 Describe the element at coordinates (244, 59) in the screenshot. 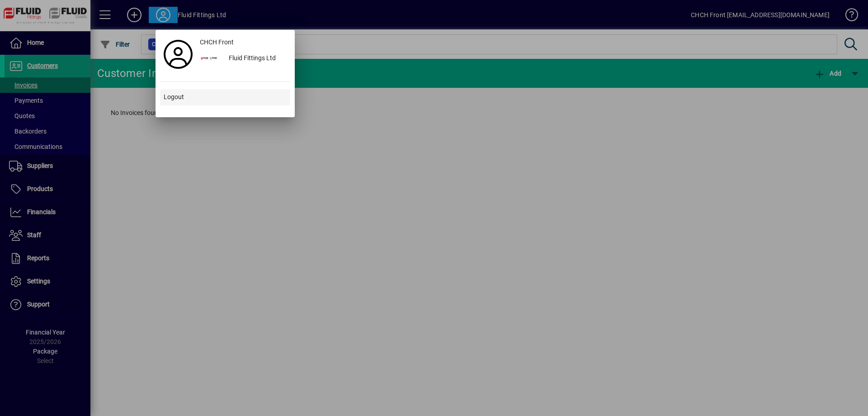

I see `button: Fluid Fittings Ltd` at that location.